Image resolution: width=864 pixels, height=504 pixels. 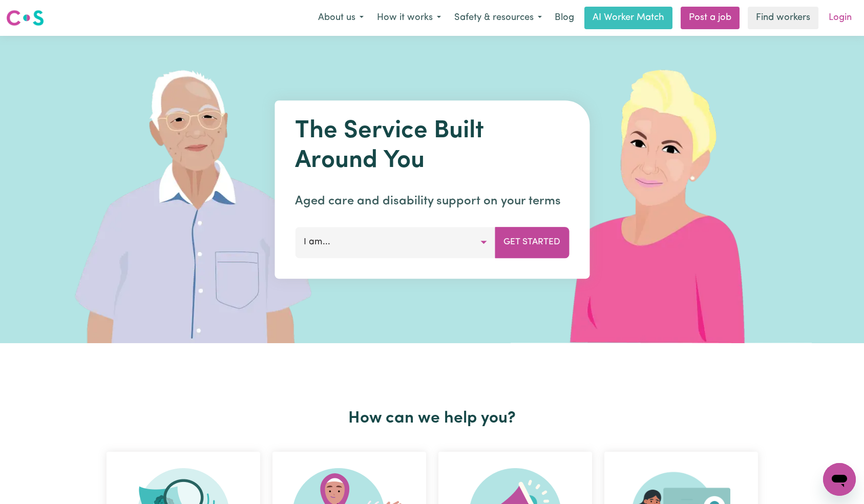 What do you see at coordinates (395, 242) in the screenshot?
I see `button: I am...` at bounding box center [395, 242].